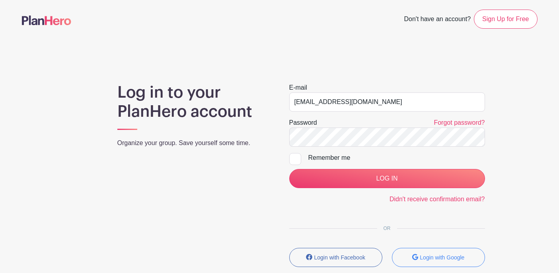 Image resolution: width=559 pixels, height=273 pixels. I want to click on span: Don't have an account?, so click(437, 20).